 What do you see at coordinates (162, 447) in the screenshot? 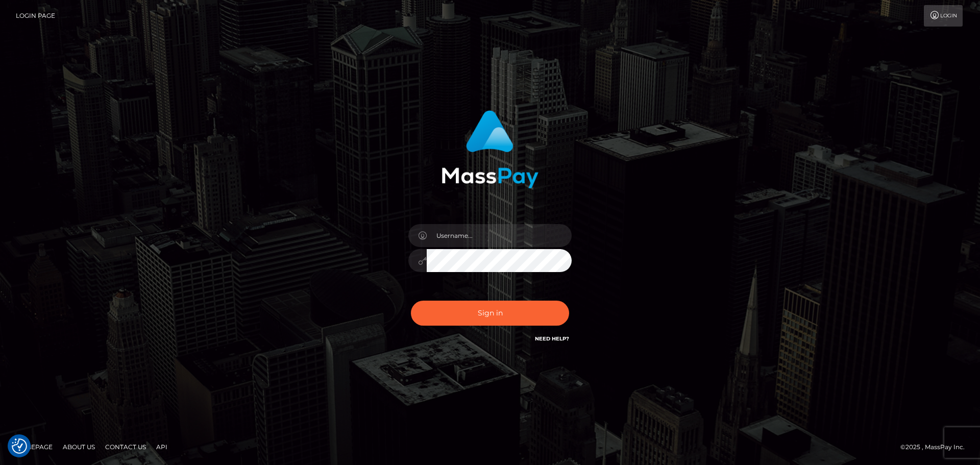
I see `a: API` at bounding box center [162, 447].